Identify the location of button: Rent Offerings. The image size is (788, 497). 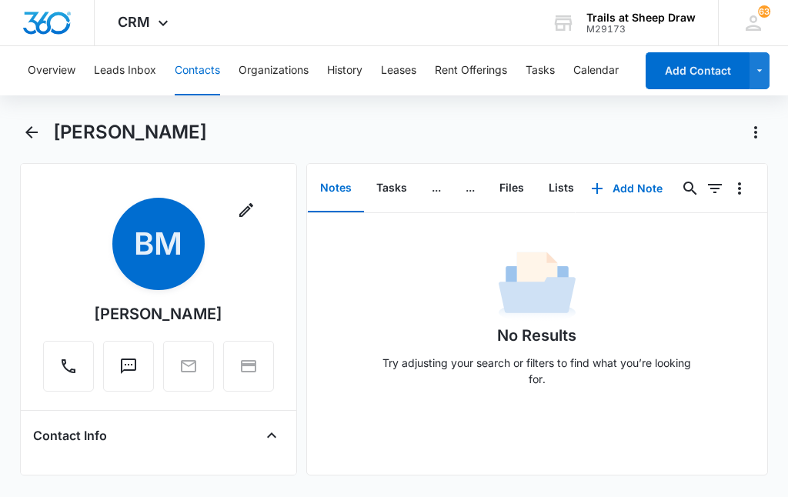
(471, 71).